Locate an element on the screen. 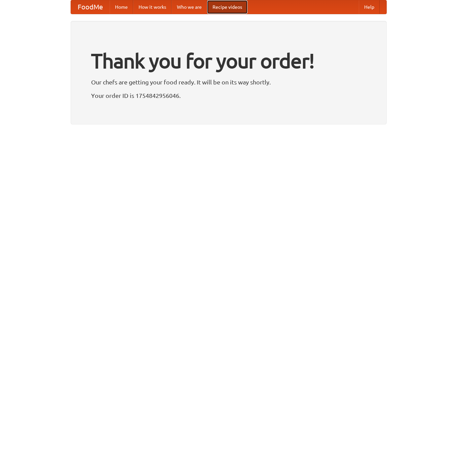  a: Recipe videos is located at coordinates (227, 7).